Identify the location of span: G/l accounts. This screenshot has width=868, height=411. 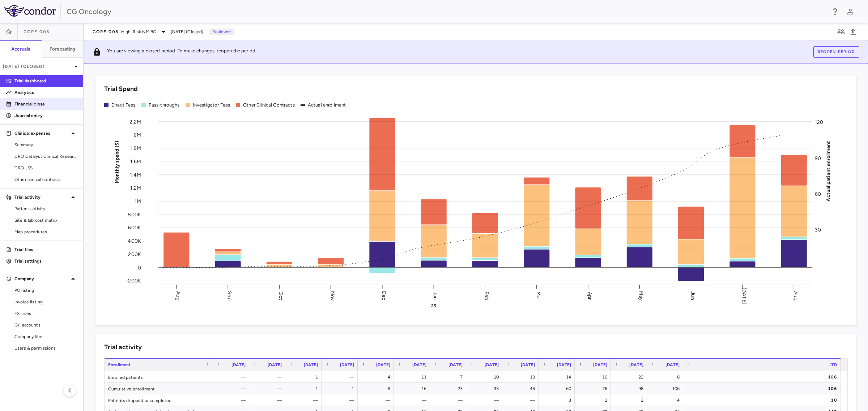
(46, 326).